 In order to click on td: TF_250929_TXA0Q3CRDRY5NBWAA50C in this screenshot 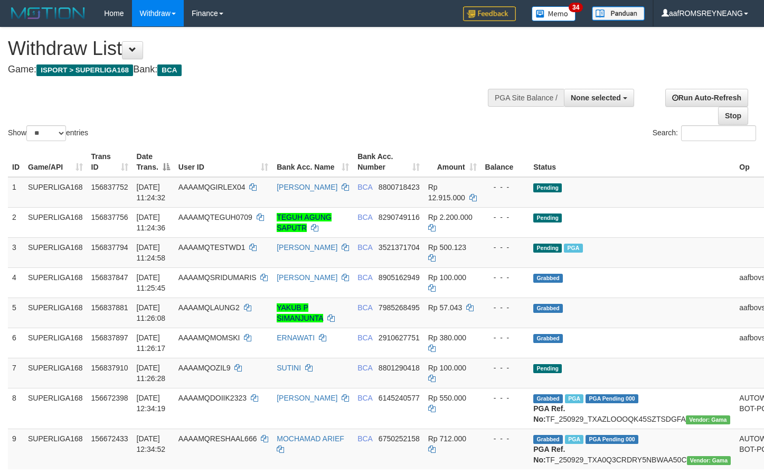, I will do `click(632, 448)`.